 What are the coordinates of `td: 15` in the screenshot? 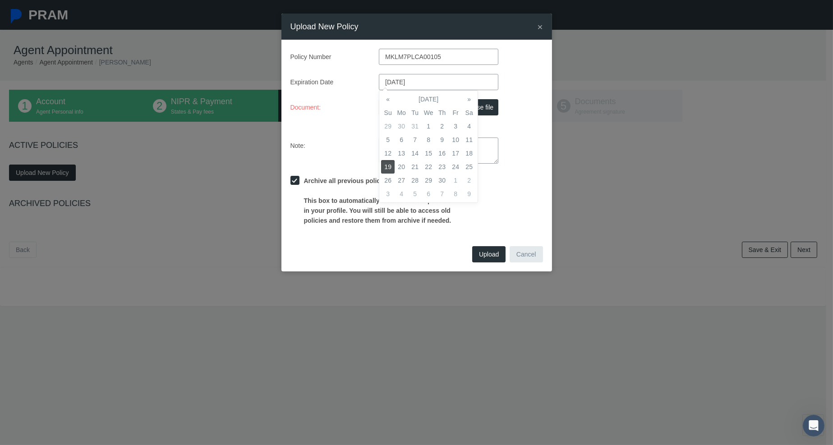 It's located at (428, 153).